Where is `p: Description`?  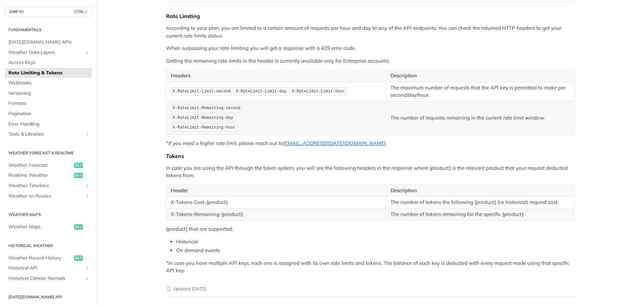 p: Description is located at coordinates (480, 76).